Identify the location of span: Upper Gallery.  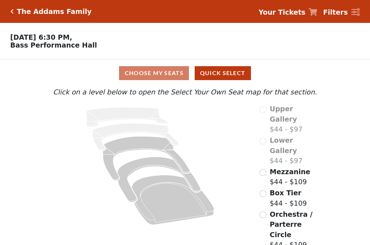
(283, 114).